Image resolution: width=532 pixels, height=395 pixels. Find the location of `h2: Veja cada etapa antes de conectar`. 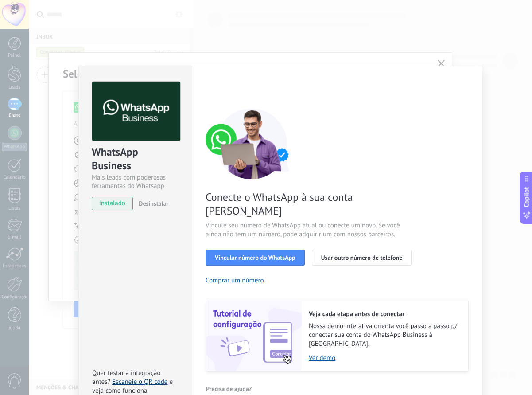

h2: Veja cada etapa antes de conectar is located at coordinates (384, 313).